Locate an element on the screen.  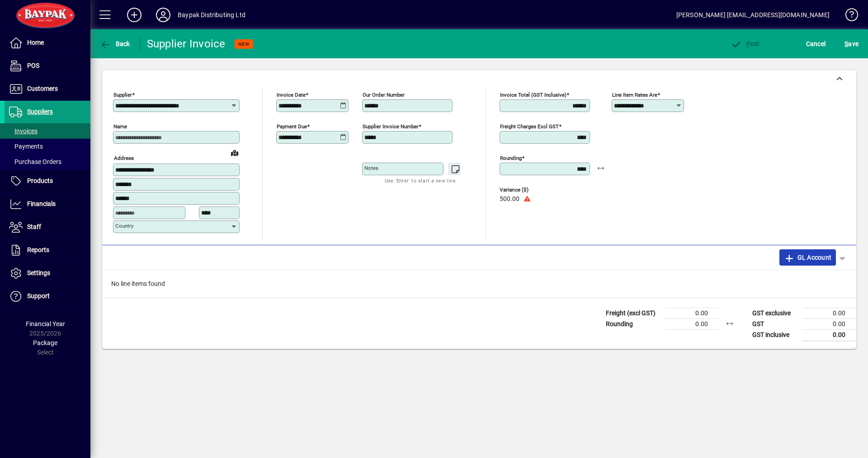
a: Support is located at coordinates (47, 297).